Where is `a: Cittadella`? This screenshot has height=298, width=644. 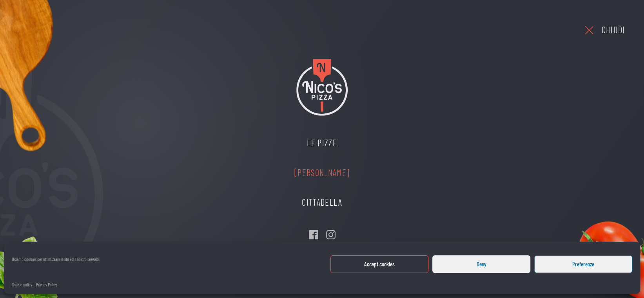 a: Cittadella is located at coordinates (322, 203).